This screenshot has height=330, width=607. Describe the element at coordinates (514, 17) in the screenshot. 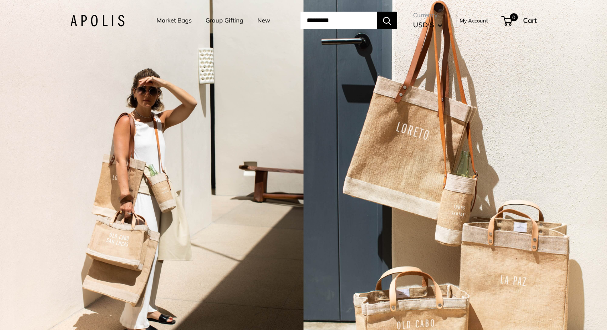

I see `span: 0` at that location.